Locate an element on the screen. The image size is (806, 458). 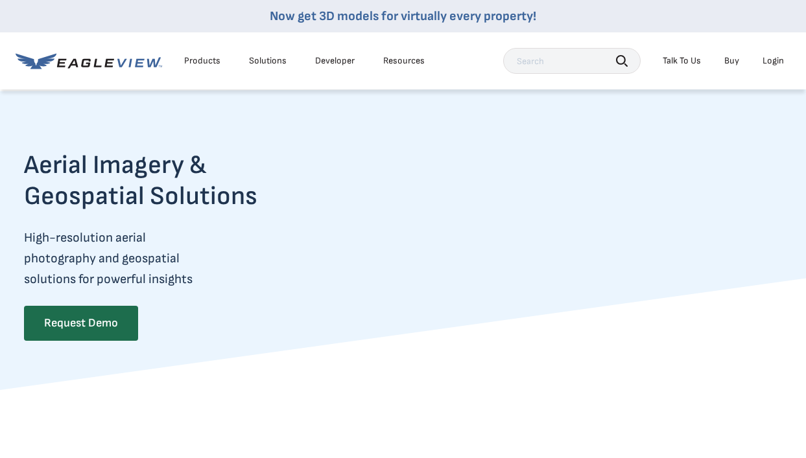
div: Talk To Us is located at coordinates (681, 61).